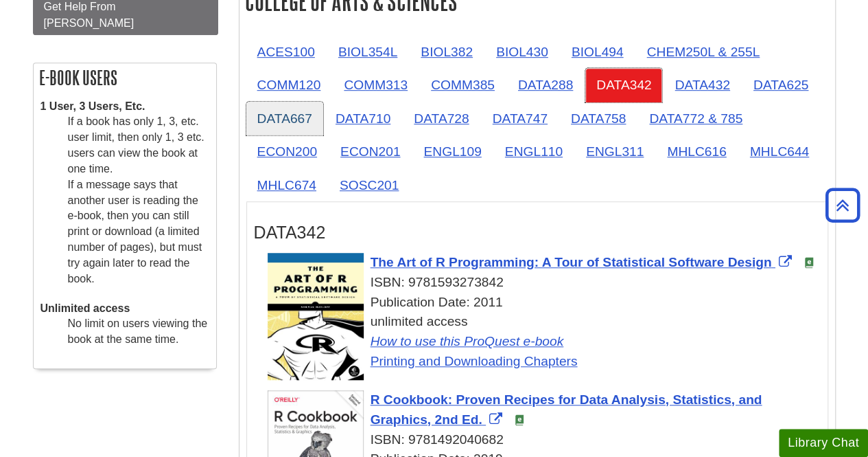 The image size is (868, 457). Describe the element at coordinates (534, 151) in the screenshot. I see `a: ENGL110` at that location.